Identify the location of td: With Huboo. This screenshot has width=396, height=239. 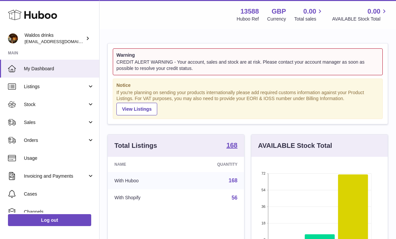
(145, 181).